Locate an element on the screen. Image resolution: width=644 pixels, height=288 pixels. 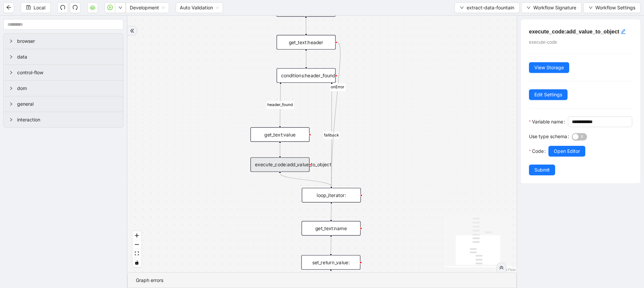
g: Edge from get_text:name to set_return_value: is located at coordinates (330, 245).